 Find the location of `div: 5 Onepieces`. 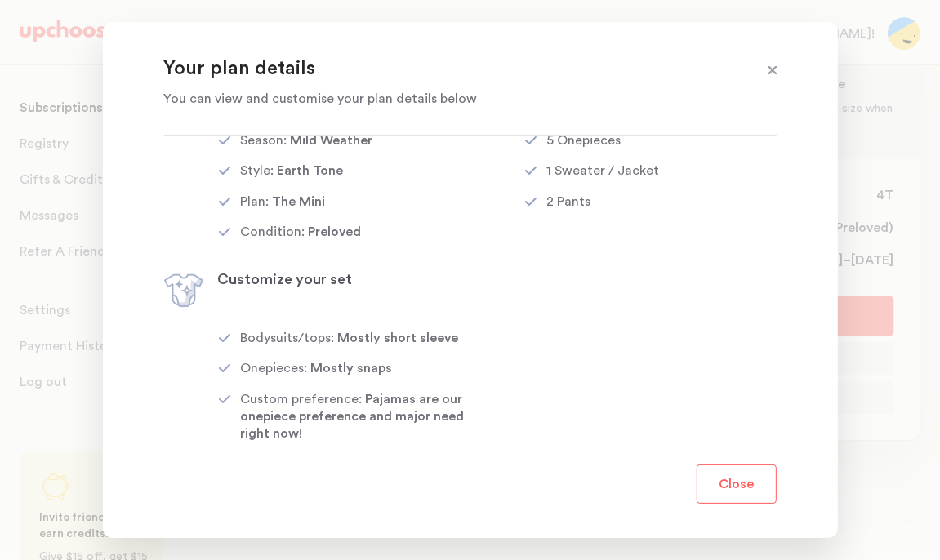

div: 5 Onepieces is located at coordinates (584, 142).